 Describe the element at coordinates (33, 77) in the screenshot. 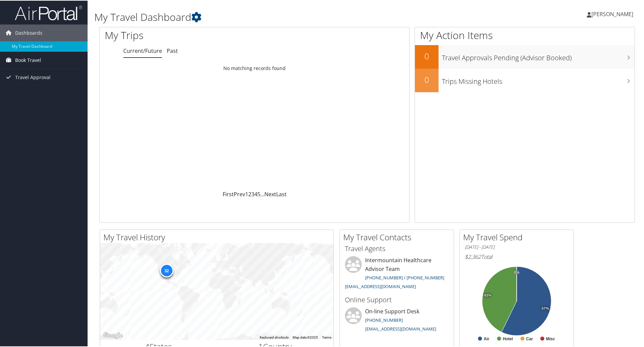

I see `span: Travel Approval` at that location.